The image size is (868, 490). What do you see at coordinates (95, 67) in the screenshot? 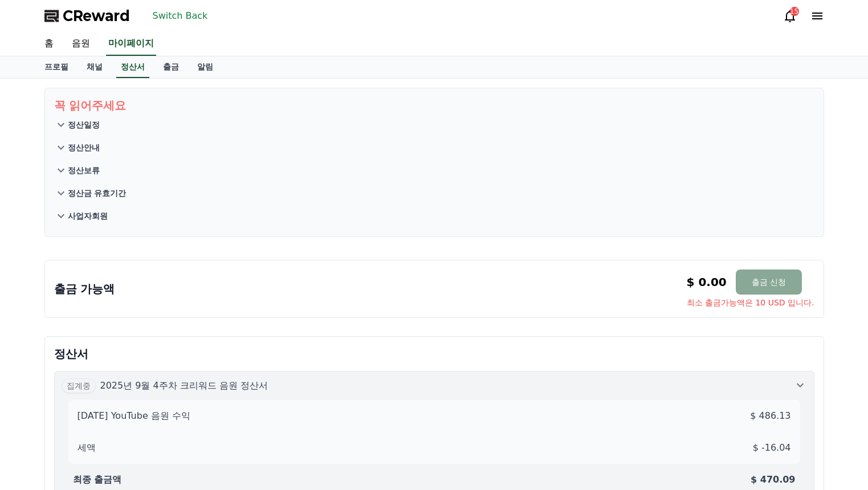
I see `a: 채널` at bounding box center [95, 67].